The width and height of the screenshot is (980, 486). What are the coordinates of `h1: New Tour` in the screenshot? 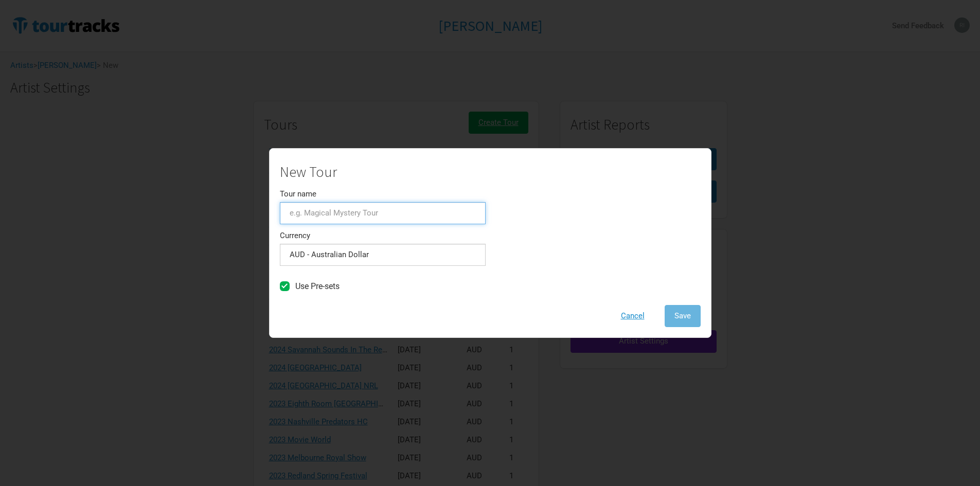 It's located at (383, 172).